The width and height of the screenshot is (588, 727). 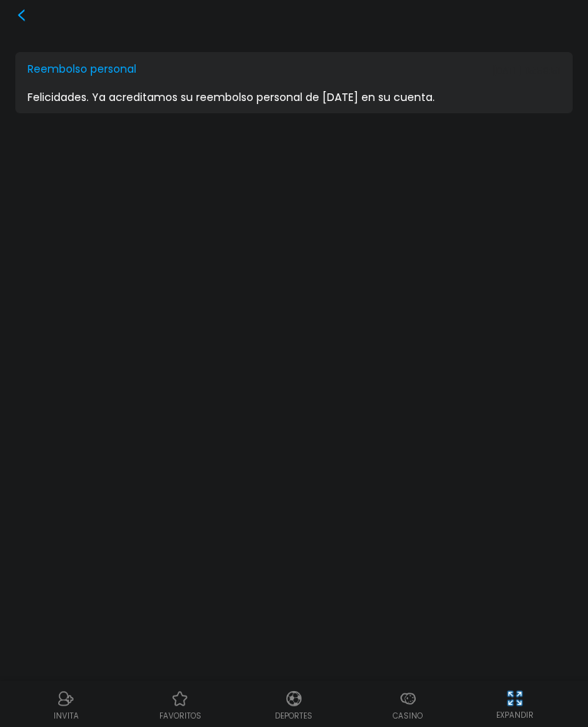 What do you see at coordinates (515, 698) in the screenshot?
I see `img: hide` at bounding box center [515, 698].